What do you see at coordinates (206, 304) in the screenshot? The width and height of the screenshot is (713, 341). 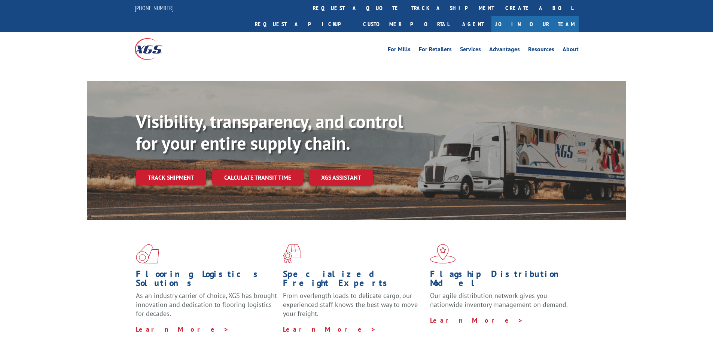 I see `span: As an industry carrier of choice, XGS has brought innovation and dedication to flooring logistics...` at bounding box center [206, 304].